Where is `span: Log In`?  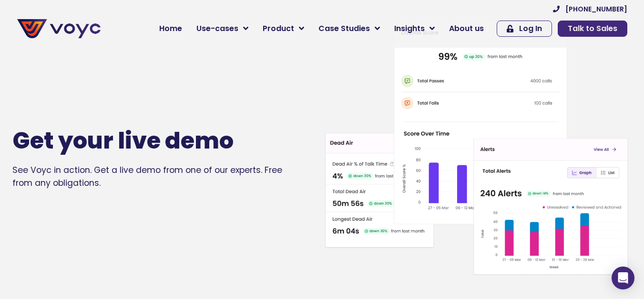
span: Log In is located at coordinates (531, 29).